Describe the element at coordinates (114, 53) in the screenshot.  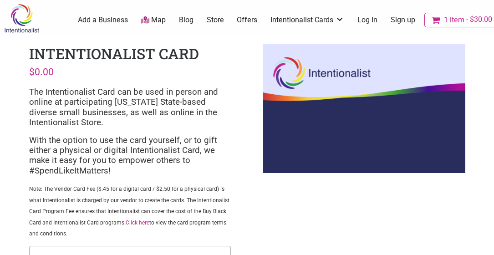
I see `h1: Intentionalist Card` at that location.